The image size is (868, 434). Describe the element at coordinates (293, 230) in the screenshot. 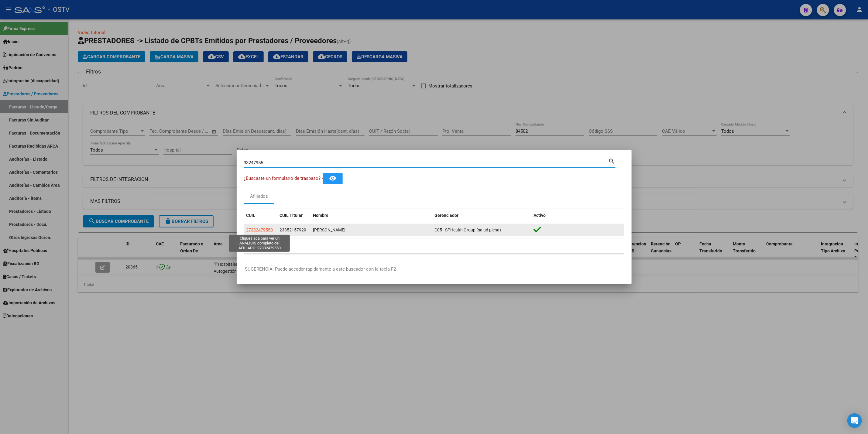

I see `span: 23352157929` at that location.